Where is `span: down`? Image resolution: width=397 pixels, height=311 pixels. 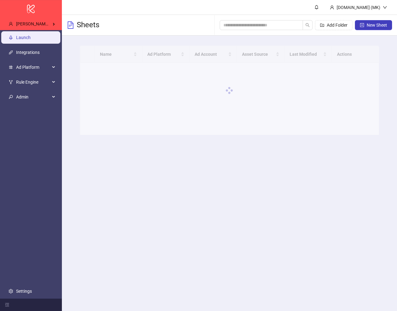 span: down is located at coordinates (385, 7).